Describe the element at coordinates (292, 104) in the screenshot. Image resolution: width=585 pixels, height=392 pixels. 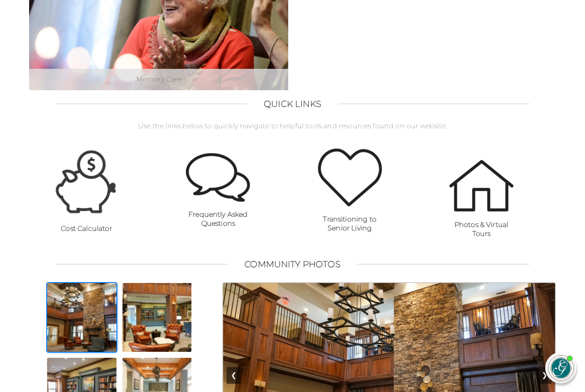
I see `h2: Quick Links` at that location.